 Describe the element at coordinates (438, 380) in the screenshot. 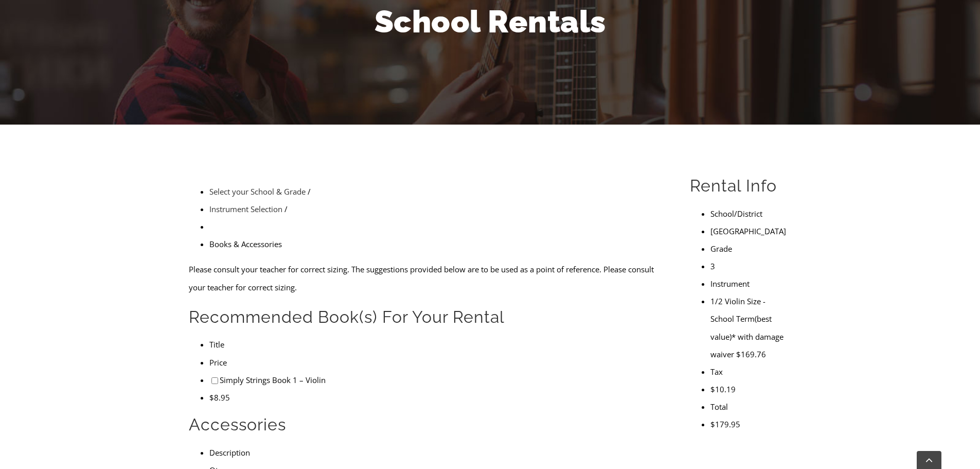

I see `li: Simply Strings Book 1 – Violin` at that location.